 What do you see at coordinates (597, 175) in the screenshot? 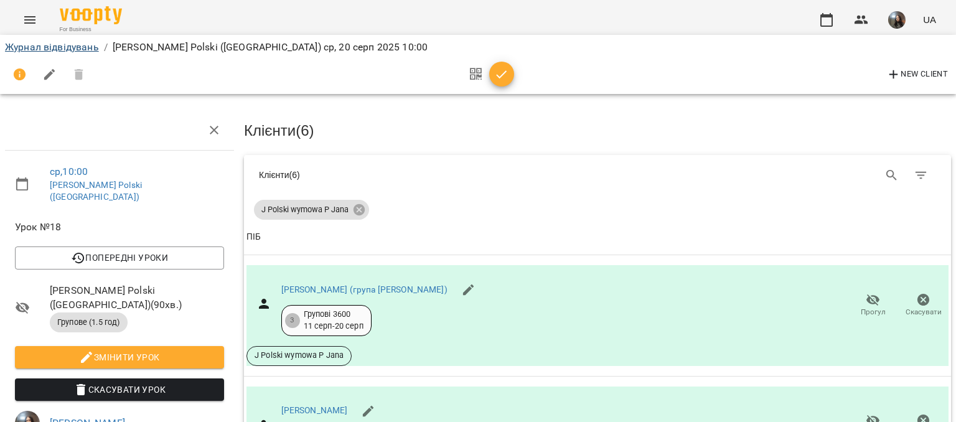
I see `div: Table Toolbar` at bounding box center [597, 175].